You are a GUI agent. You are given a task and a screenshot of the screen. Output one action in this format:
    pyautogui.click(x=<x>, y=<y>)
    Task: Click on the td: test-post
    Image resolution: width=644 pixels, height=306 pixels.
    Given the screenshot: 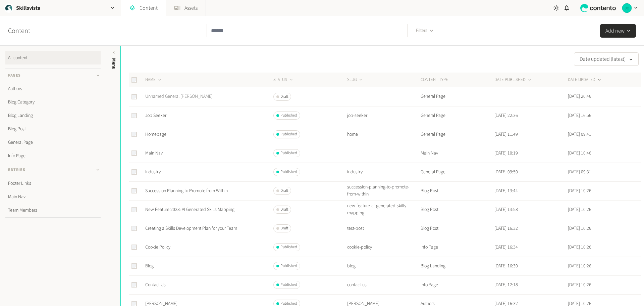 What is the action you would take?
    pyautogui.click(x=384, y=228)
    